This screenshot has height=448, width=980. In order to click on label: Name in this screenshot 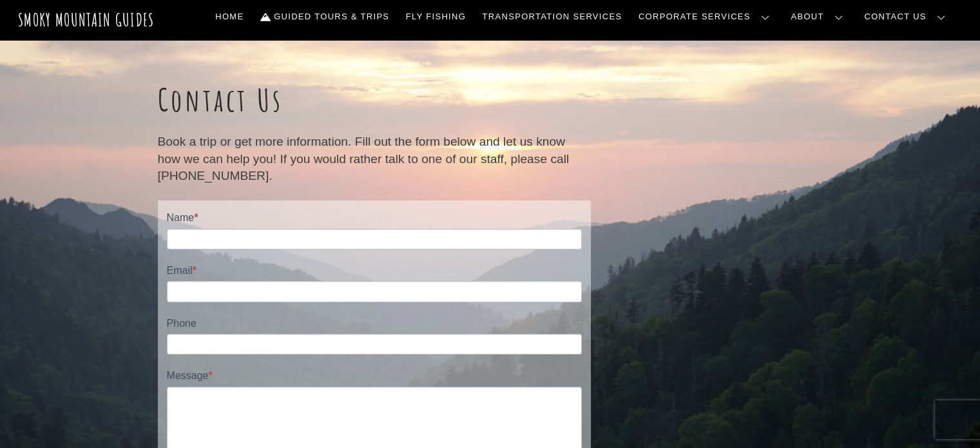, I will do `click(374, 218)`.